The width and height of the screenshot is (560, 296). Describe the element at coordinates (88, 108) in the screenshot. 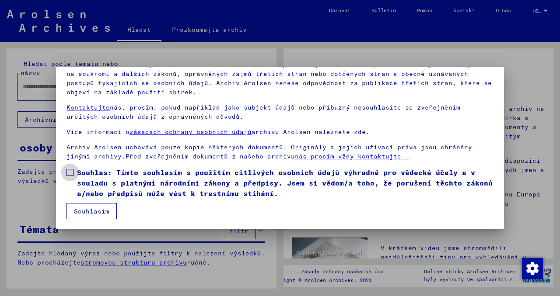

I see `a: Kontaktujte` at that location.